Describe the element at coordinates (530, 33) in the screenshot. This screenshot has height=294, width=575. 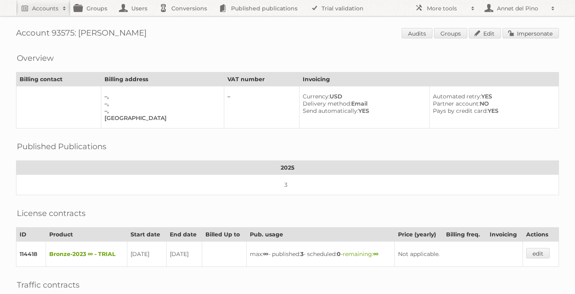
I see `a: Impersonate` at that location.